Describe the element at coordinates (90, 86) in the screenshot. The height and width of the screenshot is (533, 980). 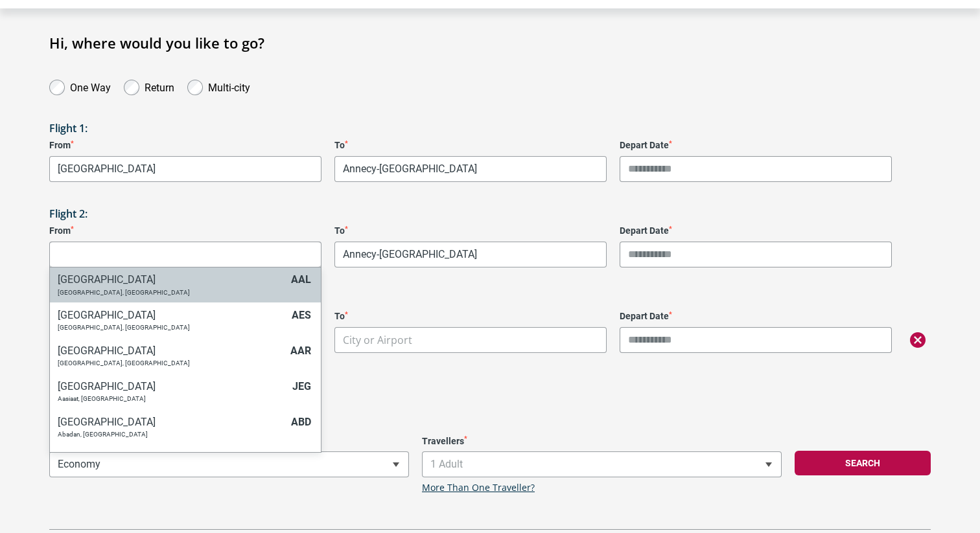
I see `label: One Way` at that location.